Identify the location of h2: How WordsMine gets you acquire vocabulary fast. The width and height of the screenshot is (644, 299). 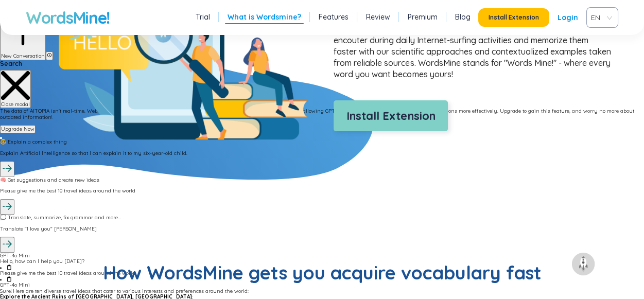
(322, 273).